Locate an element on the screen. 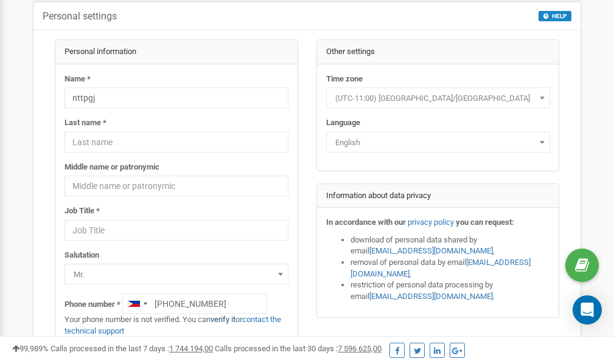  input: Middle name or patronymic is located at coordinates (176, 186).